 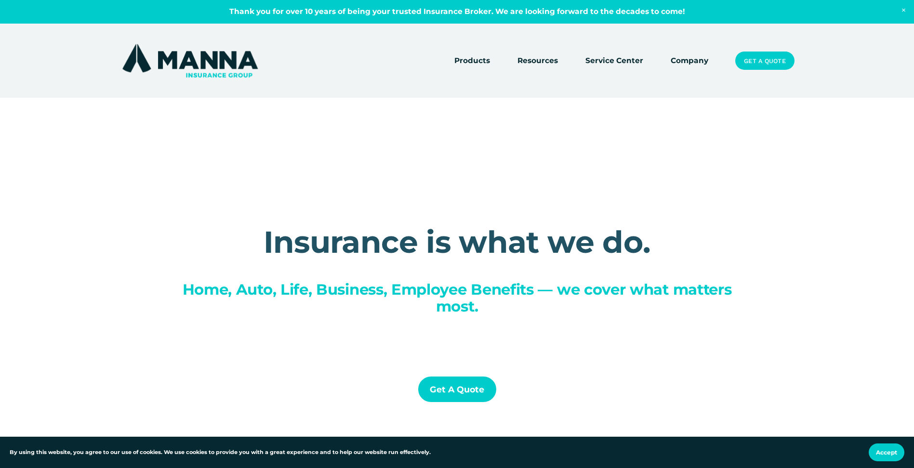 What do you see at coordinates (472, 61) in the screenshot?
I see `span: Products` at bounding box center [472, 61].